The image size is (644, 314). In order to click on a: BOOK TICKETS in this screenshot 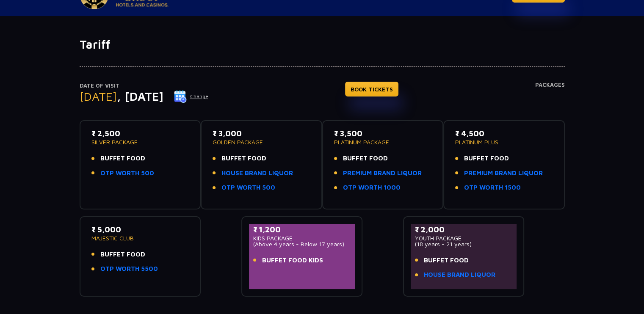, I will do `click(372, 89)`.